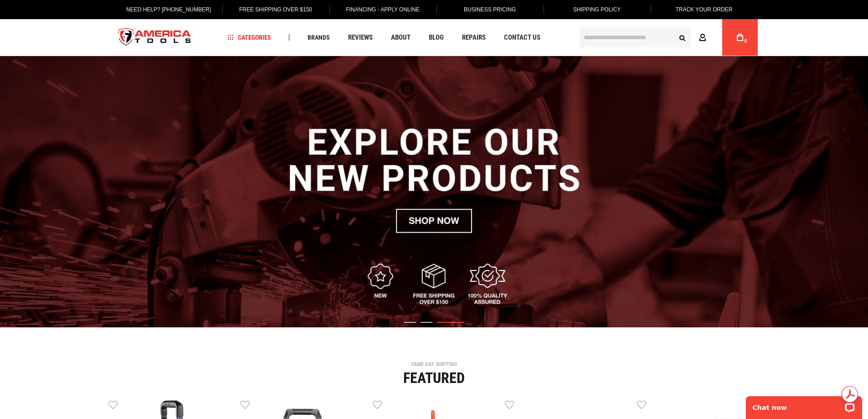  I want to click on div: Featured, so click(434, 378).